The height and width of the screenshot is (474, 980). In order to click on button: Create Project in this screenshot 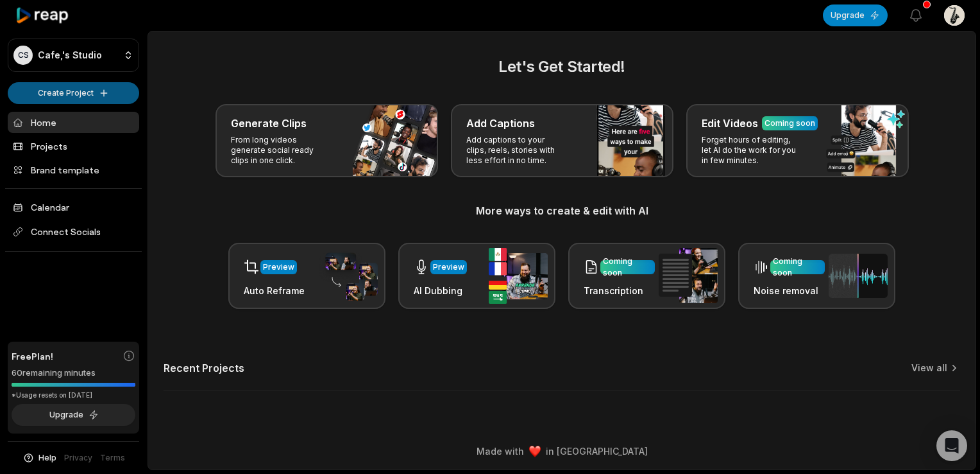, I will do `click(73, 93)`.